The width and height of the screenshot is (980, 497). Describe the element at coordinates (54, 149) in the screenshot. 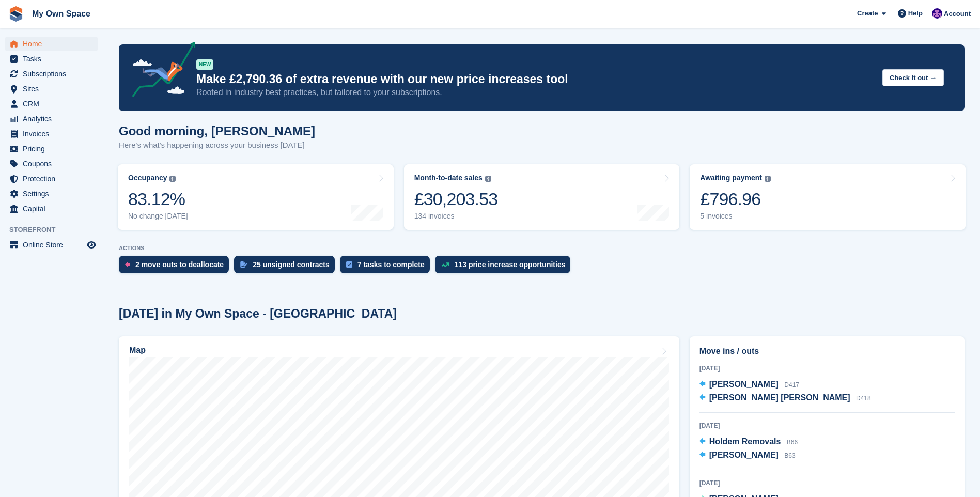

I see `span: Pricing` at that location.